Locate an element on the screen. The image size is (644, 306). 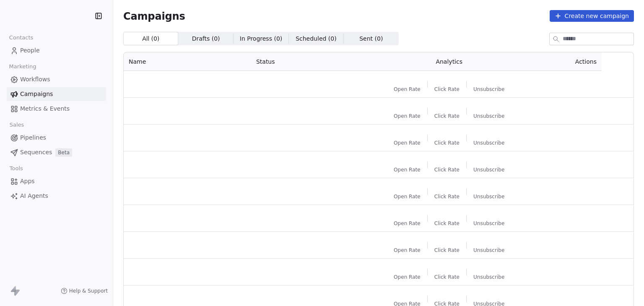
th: Actions is located at coordinates (566, 62).